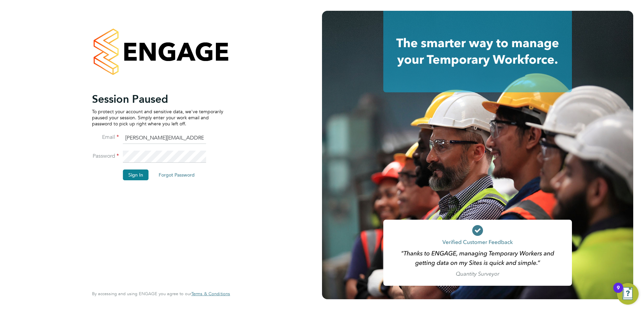 The width and height of the screenshot is (644, 310). I want to click on button: Forgot Password, so click(176, 175).